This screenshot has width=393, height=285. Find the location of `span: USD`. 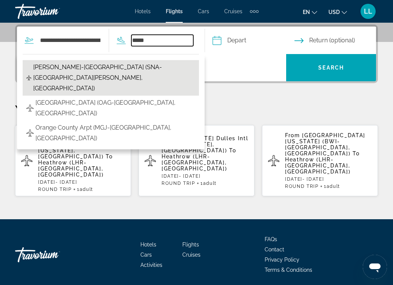

span: USD is located at coordinates (334, 12).